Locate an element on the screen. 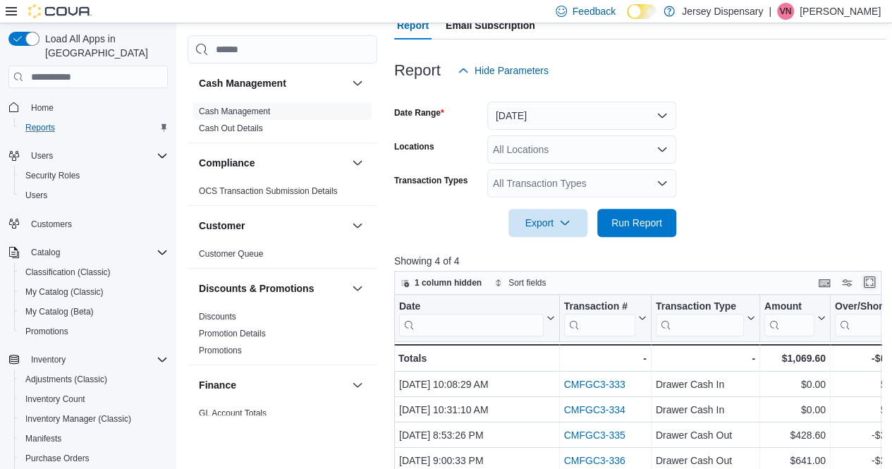 This screenshot has width=892, height=469. a: Manifests is located at coordinates (43, 439).